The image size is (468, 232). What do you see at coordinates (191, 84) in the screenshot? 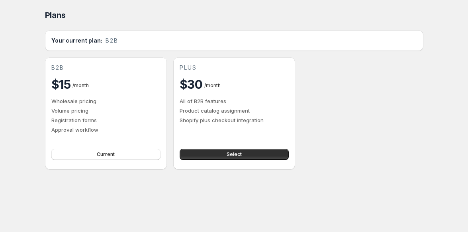
I see `h2: $30` at bounding box center [191, 84].